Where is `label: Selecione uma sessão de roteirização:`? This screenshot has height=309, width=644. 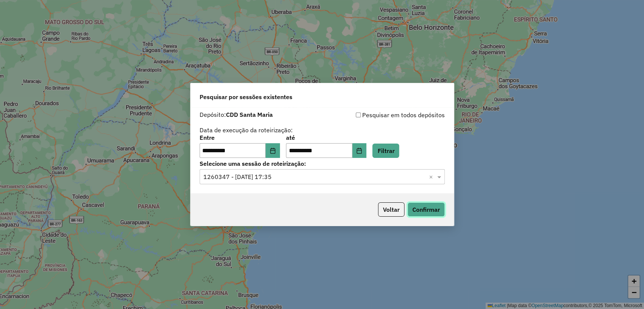
label: Selecione uma sessão de roteirização: is located at coordinates (323, 164).